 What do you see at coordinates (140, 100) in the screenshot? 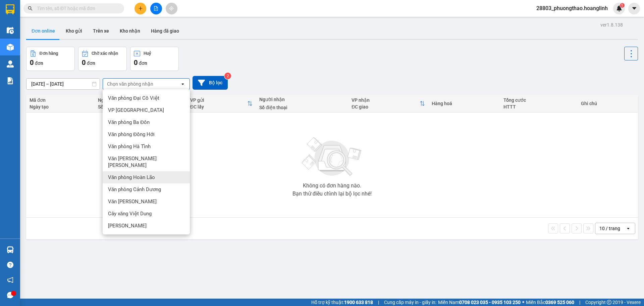
I see `div: Người gửi` at bounding box center [140, 100].